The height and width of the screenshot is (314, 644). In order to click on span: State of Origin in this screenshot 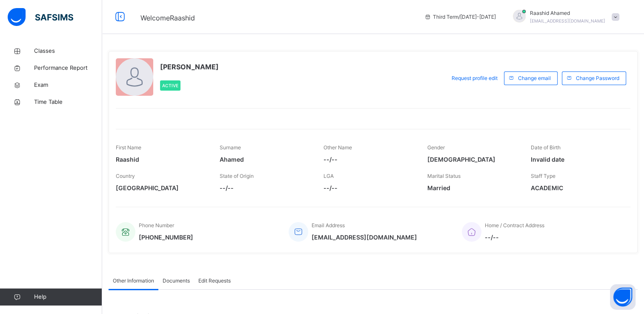, I will do `click(237, 176)`.